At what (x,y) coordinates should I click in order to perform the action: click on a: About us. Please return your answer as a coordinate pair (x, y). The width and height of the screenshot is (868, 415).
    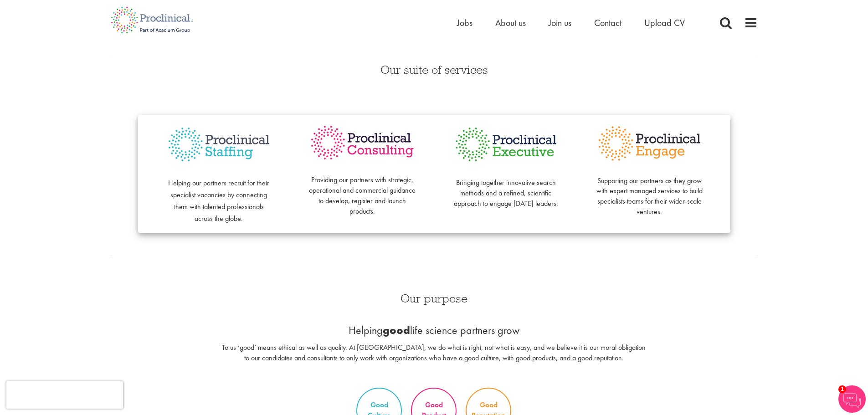
    Looking at the image, I should click on (510, 23).